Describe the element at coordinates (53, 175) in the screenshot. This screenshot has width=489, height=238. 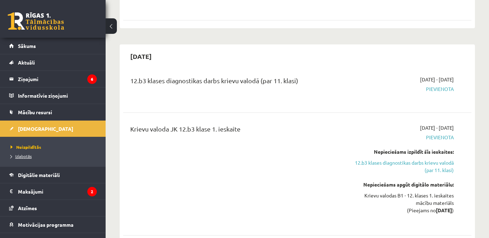
I see `a: Digitālie materiāli` at that location.